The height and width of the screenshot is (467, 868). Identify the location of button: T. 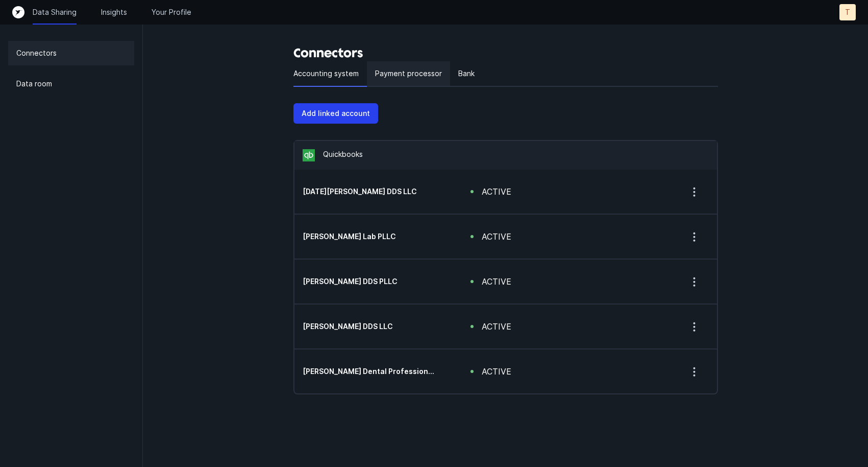
(848, 13).